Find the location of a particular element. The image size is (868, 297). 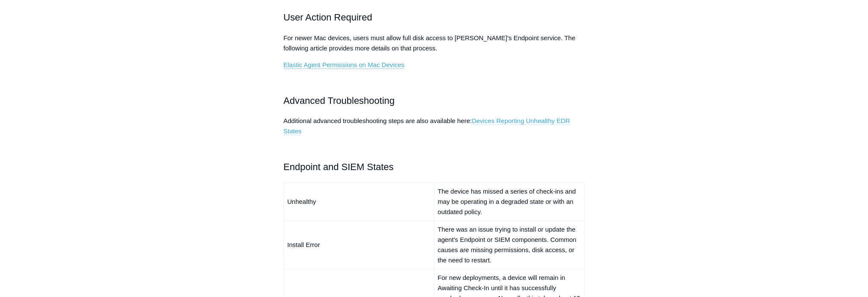

td: There was an issue trying to install or update the agent's Endpoint or SIEM components. Common ca... is located at coordinates (509, 244).